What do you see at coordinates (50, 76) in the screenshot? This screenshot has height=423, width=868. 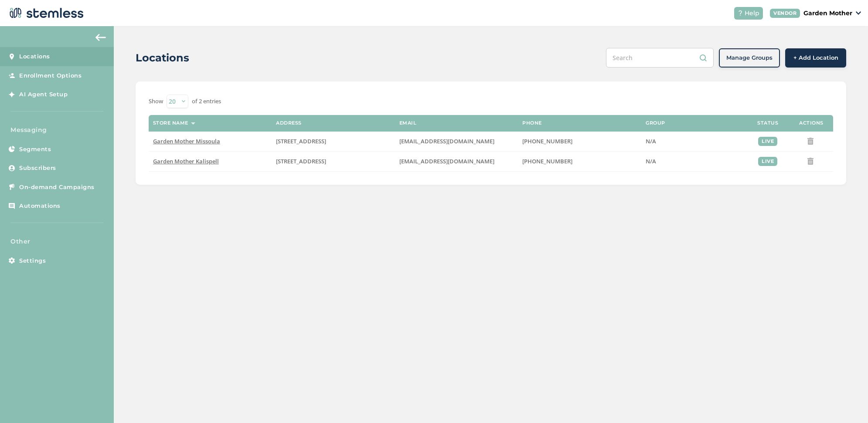 I see `span: Enrollment Options` at bounding box center [50, 76].